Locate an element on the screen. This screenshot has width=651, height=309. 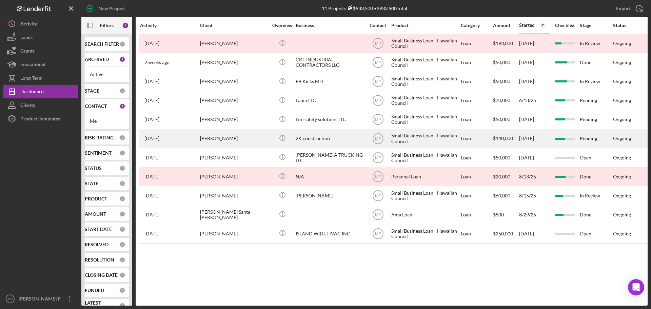
div: $500 is located at coordinates (506, 214).